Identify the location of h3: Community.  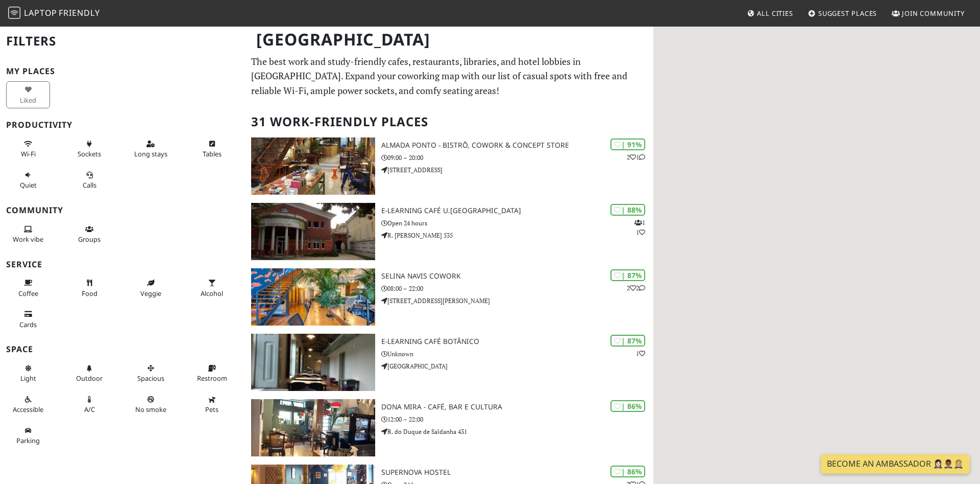
(123, 210).